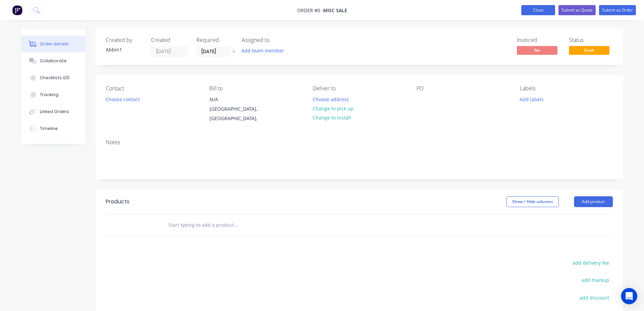 This screenshot has height=311, width=644. What do you see at coordinates (255, 88) in the screenshot?
I see `div: Bill to` at bounding box center [255, 88].